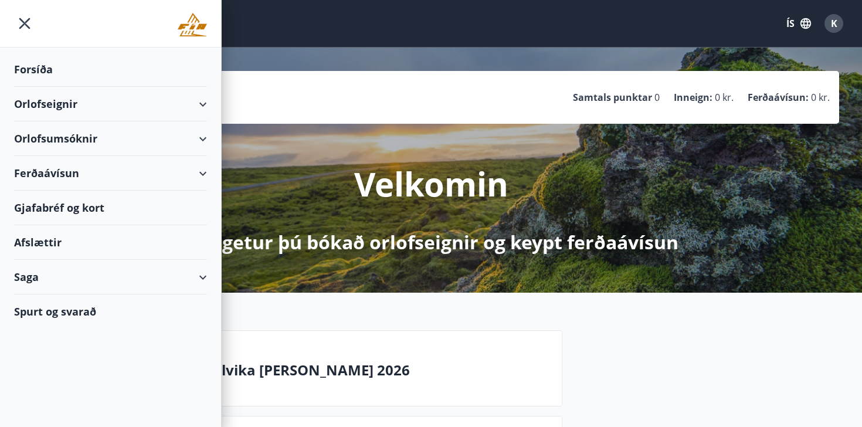 The width and height of the screenshot is (862, 427). What do you see at coordinates (192, 25) in the screenshot?
I see `img: union_logo` at bounding box center [192, 25].